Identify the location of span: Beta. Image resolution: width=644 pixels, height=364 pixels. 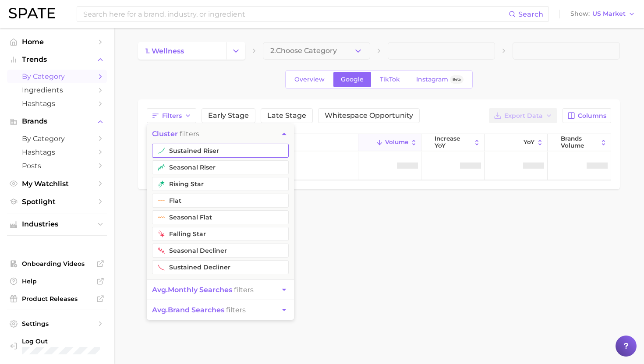
(456, 79).